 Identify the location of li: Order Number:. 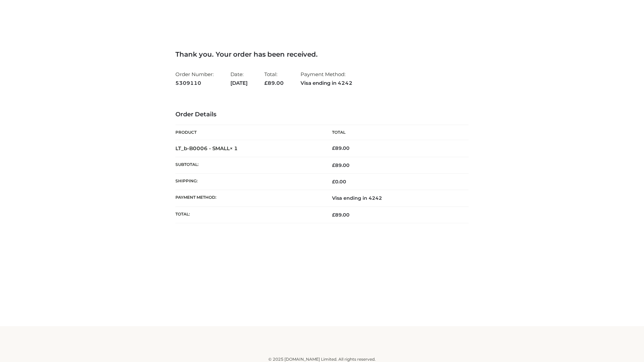
(194, 79).